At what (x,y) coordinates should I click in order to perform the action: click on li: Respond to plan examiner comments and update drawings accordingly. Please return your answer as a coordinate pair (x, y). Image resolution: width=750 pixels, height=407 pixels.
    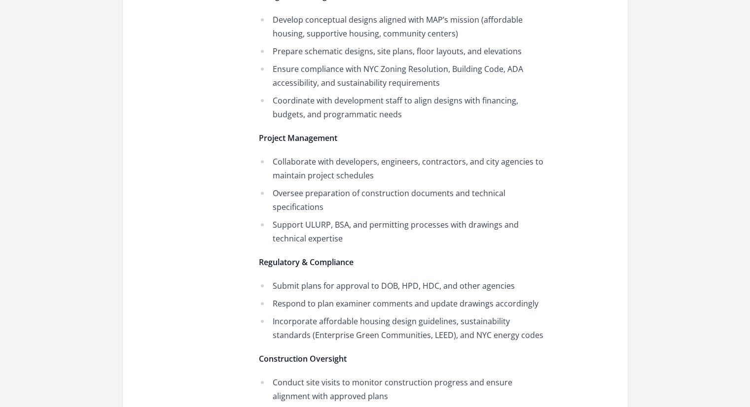
    Looking at the image, I should click on (403, 304).